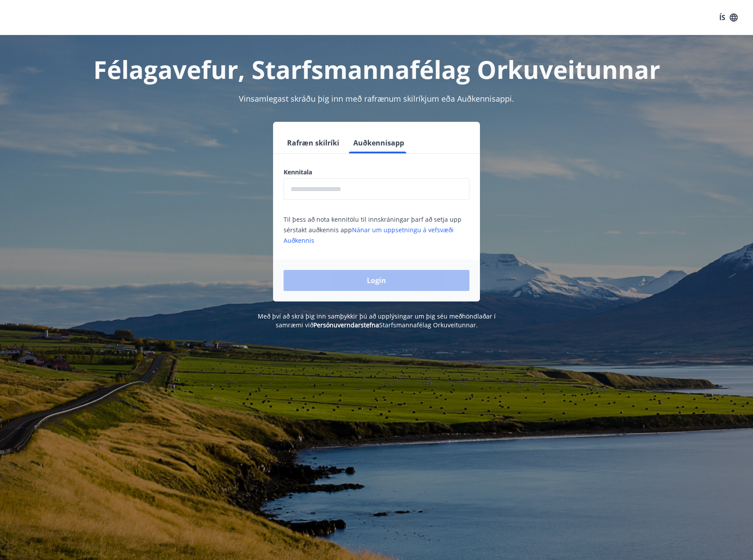  What do you see at coordinates (369, 235) in the screenshot?
I see `a: Nánar um uppsetningu á vefsvæði Auðkennis` at bounding box center [369, 235].